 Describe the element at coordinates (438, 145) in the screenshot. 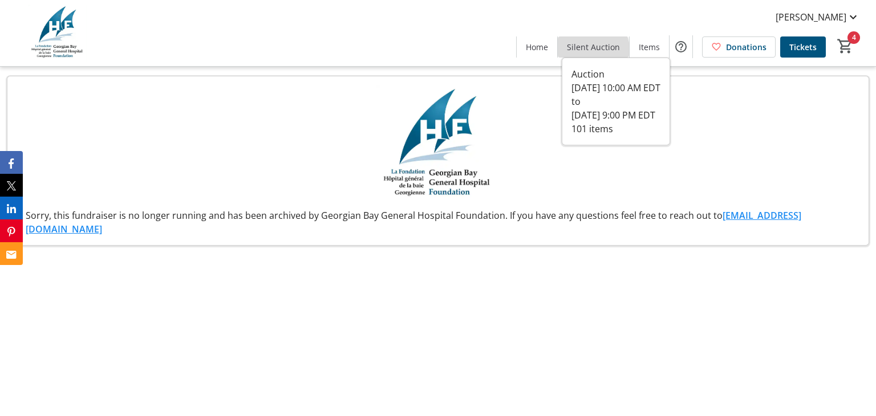

I see `img: Georgian Bay General Hospital Foundation logo` at that location.